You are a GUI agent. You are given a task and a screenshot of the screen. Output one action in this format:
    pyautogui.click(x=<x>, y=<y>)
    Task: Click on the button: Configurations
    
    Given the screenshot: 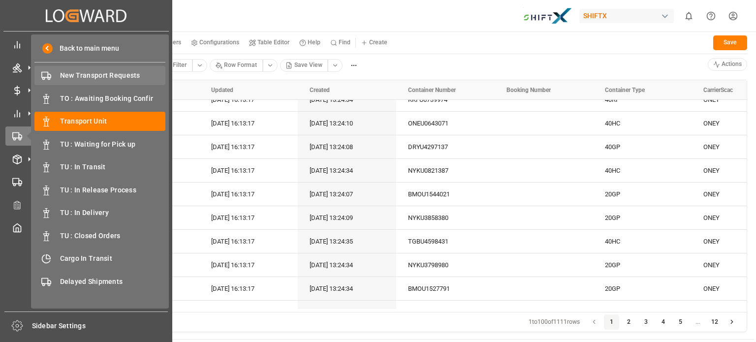 What is the action you would take?
    pyautogui.click(x=215, y=43)
    